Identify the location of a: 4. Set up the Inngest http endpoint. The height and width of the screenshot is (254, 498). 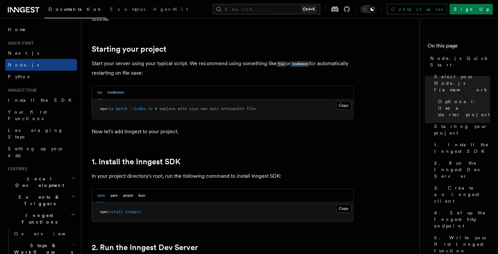
(461, 219).